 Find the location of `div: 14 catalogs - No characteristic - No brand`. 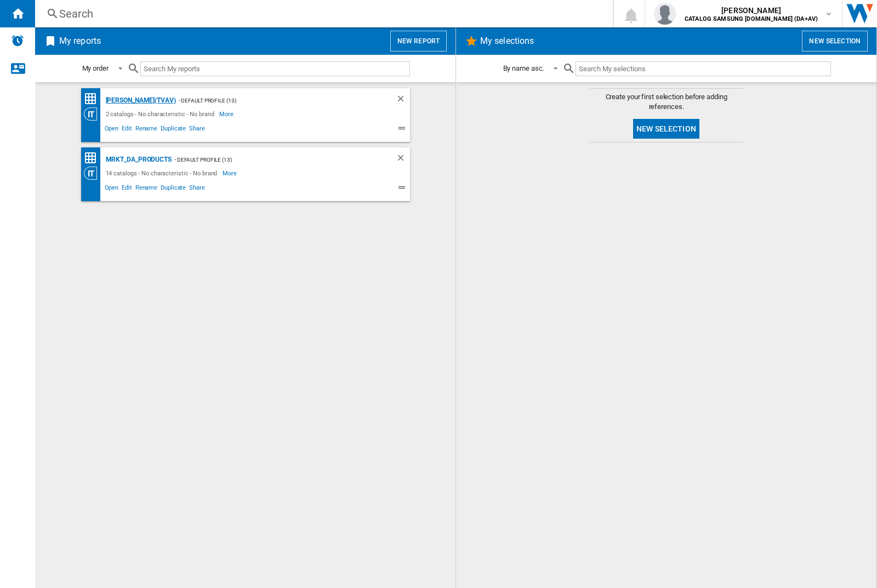

div: 14 catalogs - No characteristic - No brand is located at coordinates (163, 173).